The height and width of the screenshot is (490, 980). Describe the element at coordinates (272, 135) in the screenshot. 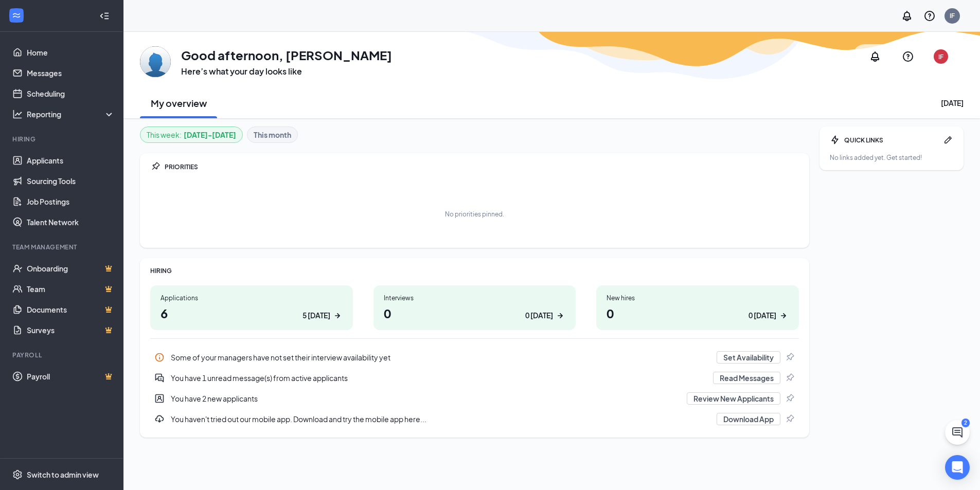

I see `b: This month` at that location.